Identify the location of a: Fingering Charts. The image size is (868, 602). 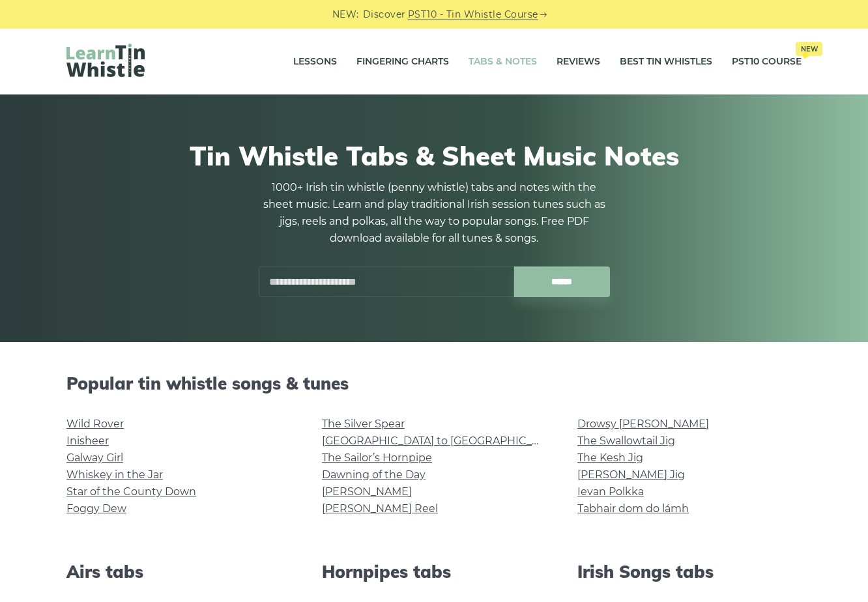
(403, 62).